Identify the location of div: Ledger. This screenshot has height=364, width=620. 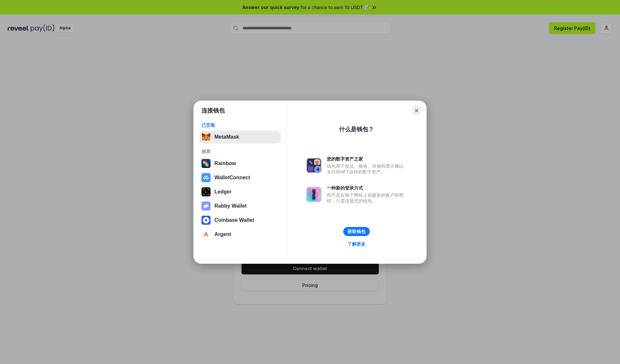
(223, 192).